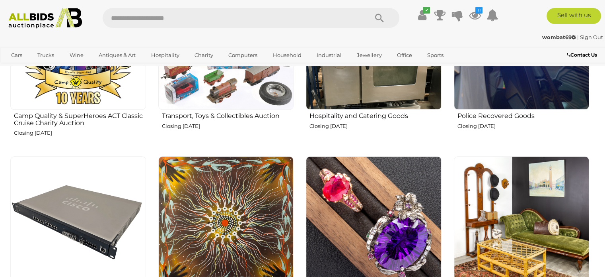 The width and height of the screenshot is (605, 277). What do you see at coordinates (475, 15) in the screenshot?
I see `a: 11` at bounding box center [475, 15].